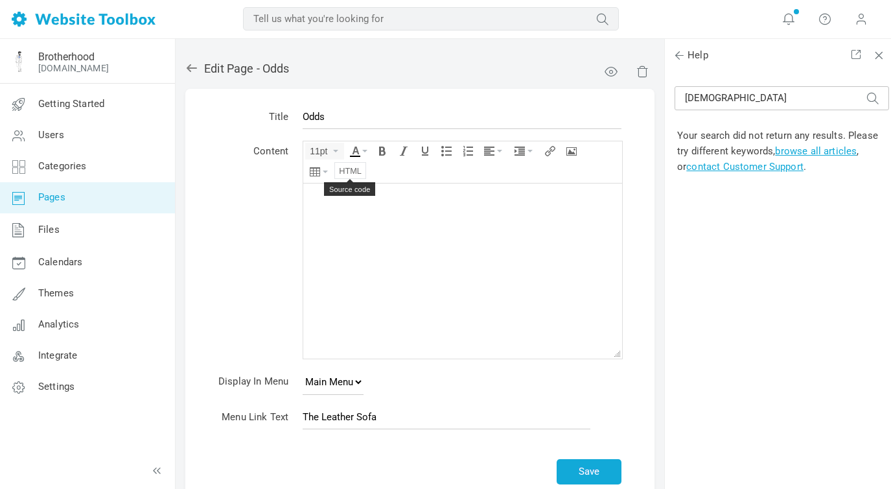 Image resolution: width=891 pixels, height=489 pixels. What do you see at coordinates (71, 104) in the screenshot?
I see `span: Getting Started` at bounding box center [71, 104].